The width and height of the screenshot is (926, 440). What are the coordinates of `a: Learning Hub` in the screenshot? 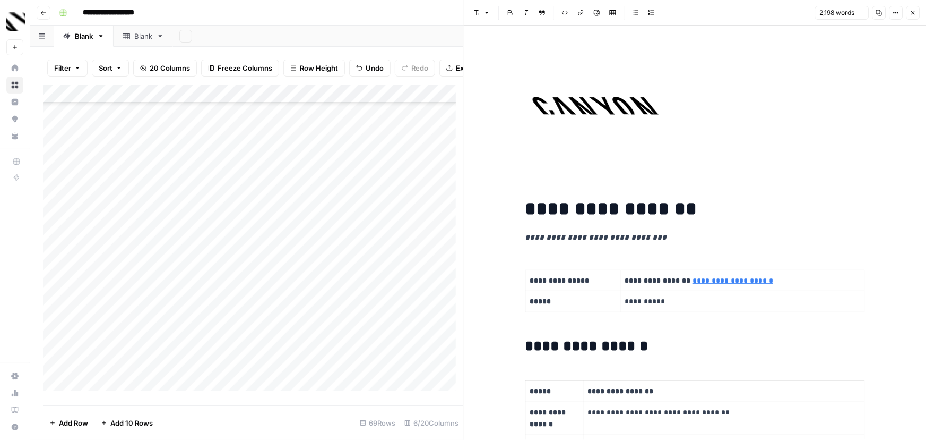 It's located at (15, 410).